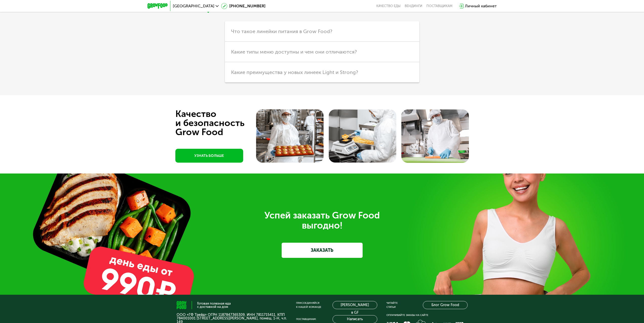  I want to click on div: Личный кабинет, so click(481, 6).